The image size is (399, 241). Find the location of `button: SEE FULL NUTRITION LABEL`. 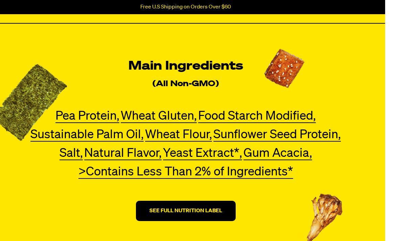

button: SEE FULL NUTRITION LABEL is located at coordinates (186, 211).